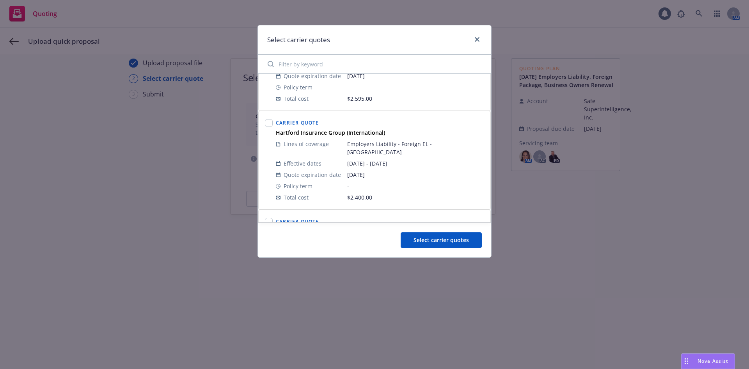  I want to click on span: Lines of coverage, so click(306, 144).